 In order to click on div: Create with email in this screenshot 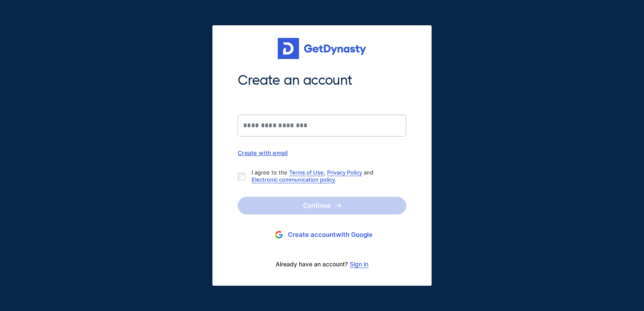, I will do `click(322, 153)`.